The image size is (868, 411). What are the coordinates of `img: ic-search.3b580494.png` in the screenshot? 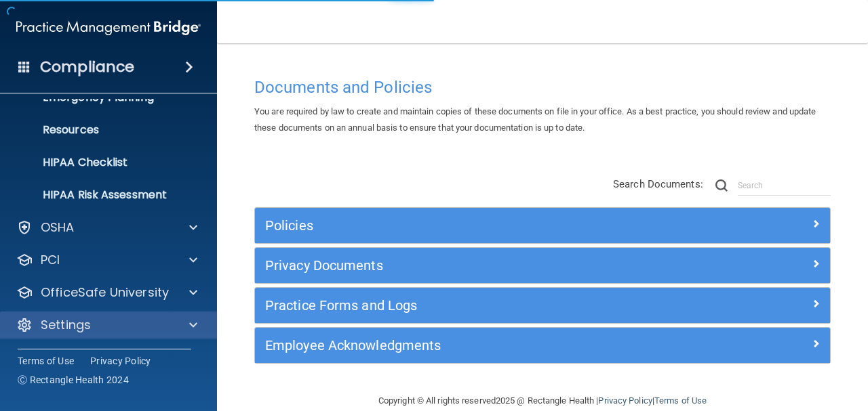 It's located at (721, 185).